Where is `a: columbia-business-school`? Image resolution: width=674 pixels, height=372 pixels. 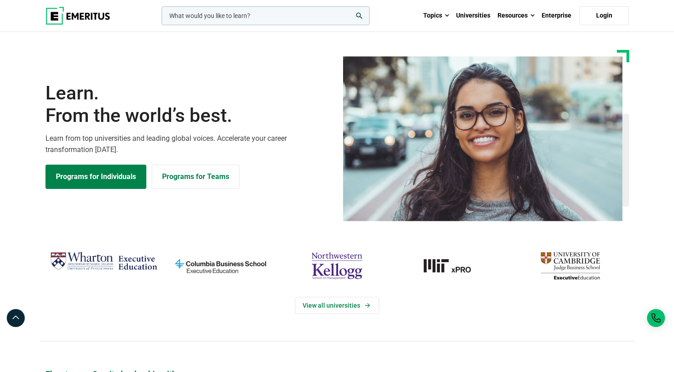 a: columbia-business-school is located at coordinates (220, 266).